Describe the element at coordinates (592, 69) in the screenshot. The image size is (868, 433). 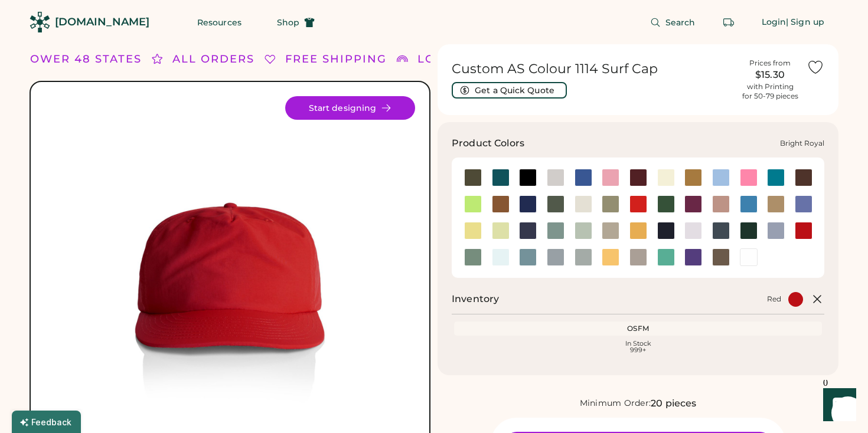
I see `h1: Custom AS Colour 1114 Surf Cap` at that location.